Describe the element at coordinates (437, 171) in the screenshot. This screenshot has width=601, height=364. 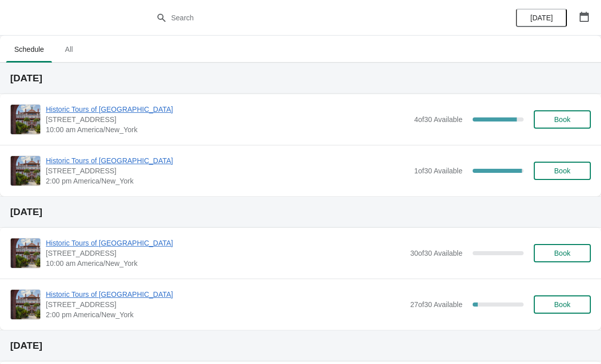
I see `span: 1 of 30 Available` at that location.